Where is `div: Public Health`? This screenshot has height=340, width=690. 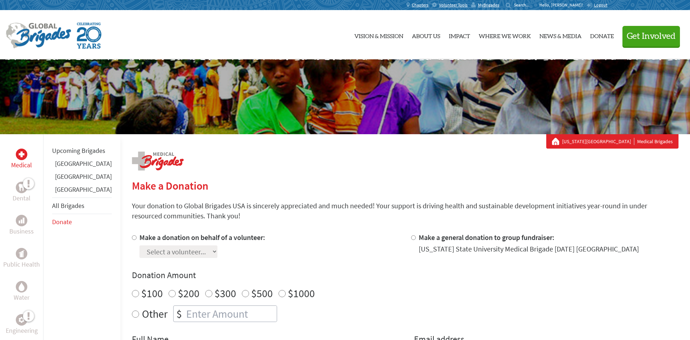
div: Public Health is located at coordinates (22, 253).